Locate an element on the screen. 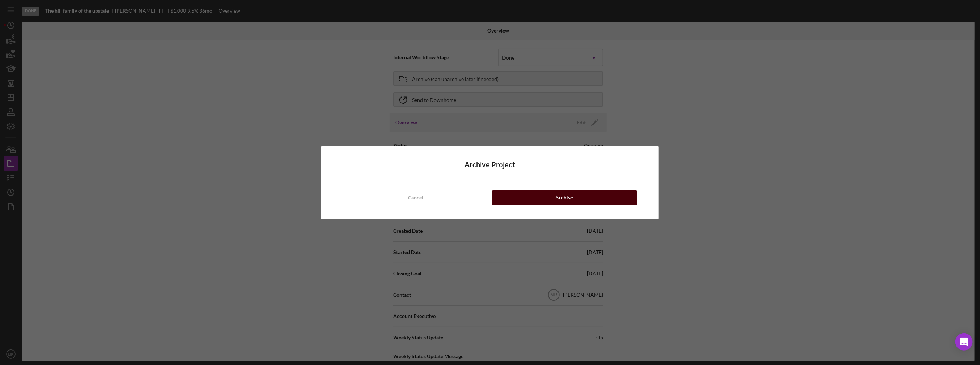  h4: Archive Project is located at coordinates (490, 164).